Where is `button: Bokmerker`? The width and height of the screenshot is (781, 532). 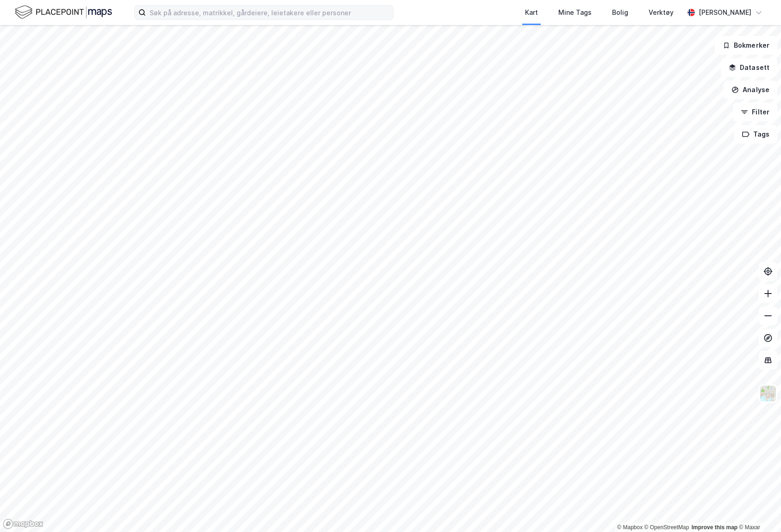
button: Bokmerker is located at coordinates (746, 45).